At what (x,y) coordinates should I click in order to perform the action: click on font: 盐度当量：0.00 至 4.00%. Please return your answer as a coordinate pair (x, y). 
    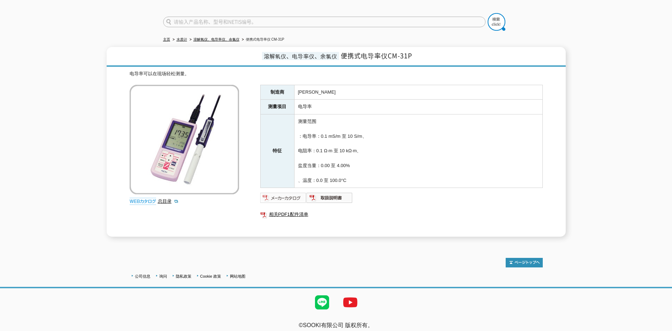
    Looking at the image, I should click on (324, 165).